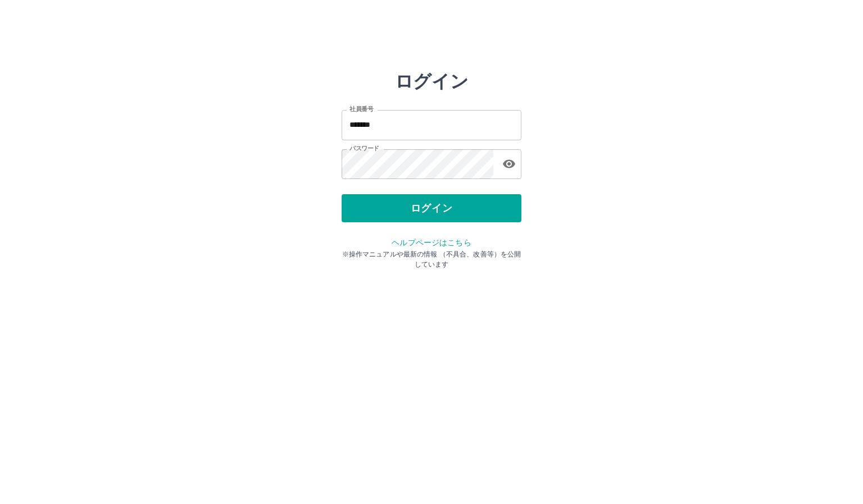 The height and width of the screenshot is (504, 863). I want to click on label: パスワード, so click(364, 148).